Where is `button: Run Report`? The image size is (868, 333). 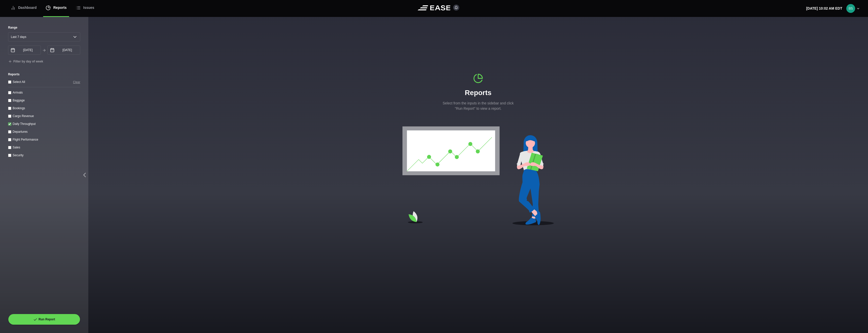 button: Run Report is located at coordinates (44, 319).